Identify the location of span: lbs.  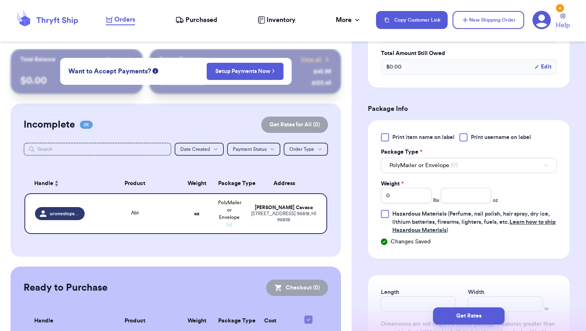
(436, 200).